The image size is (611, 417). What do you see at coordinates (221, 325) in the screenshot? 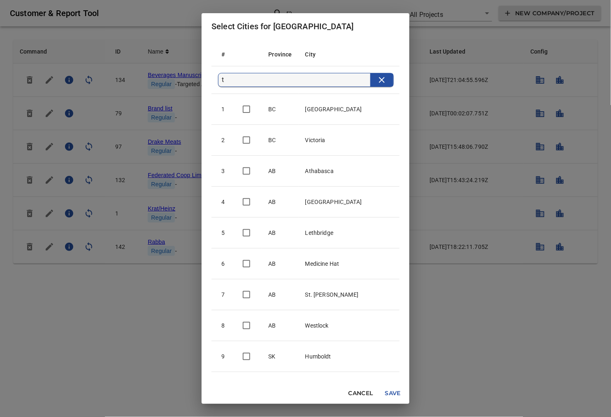
I see `td: 8` at bounding box center [221, 325].